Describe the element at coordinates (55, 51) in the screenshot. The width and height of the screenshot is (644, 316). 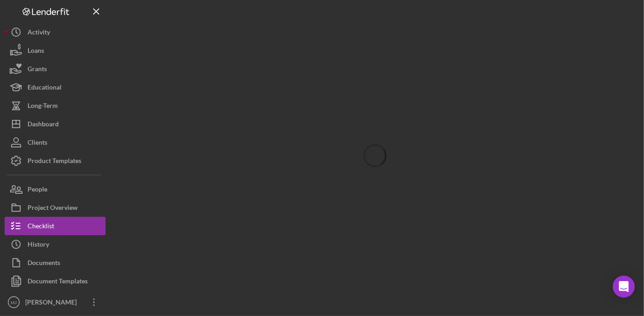
I see `a: Loans` at that location.